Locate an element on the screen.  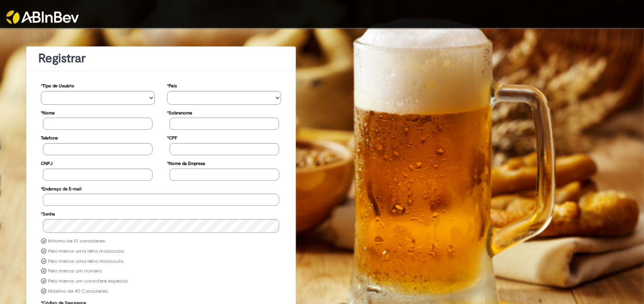
label: Tipo de Usuário is located at coordinates (58, 85).